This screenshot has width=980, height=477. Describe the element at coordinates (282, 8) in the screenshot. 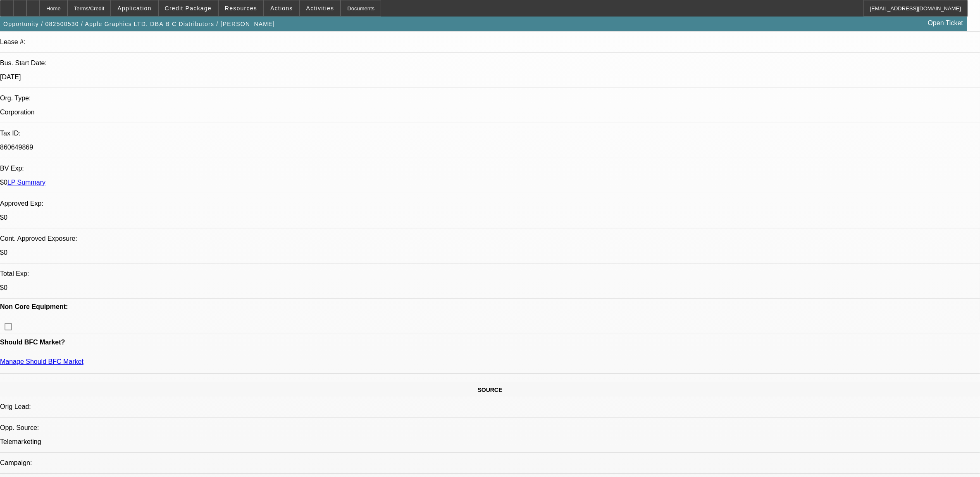

I see `span: Actions` at that location.